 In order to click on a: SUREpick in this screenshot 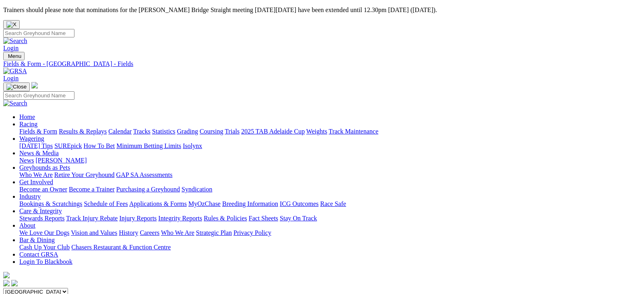, I will do `click(68, 145)`.